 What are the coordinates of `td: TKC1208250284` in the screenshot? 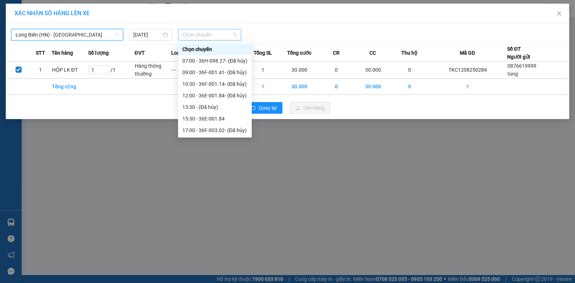 It's located at (467, 70).